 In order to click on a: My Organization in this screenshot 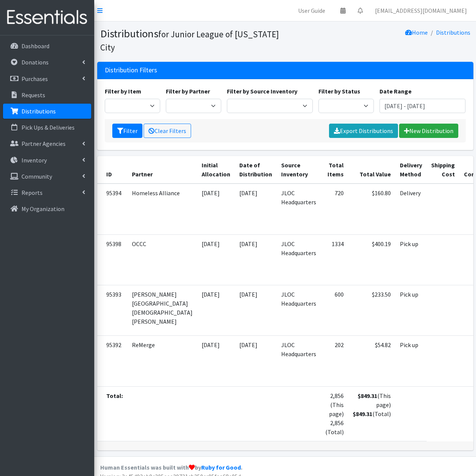, I will do `click(47, 209)`.